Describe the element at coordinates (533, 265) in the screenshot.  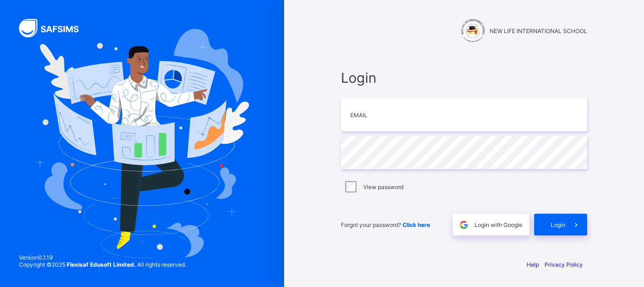
I see `a: Help` at that location.